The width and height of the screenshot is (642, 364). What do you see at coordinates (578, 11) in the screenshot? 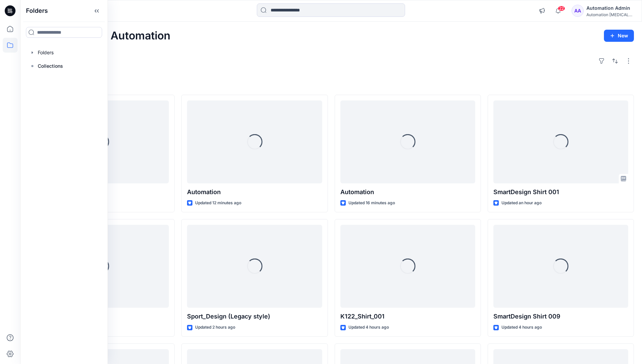
I see `div: AA` at bounding box center [578, 11].